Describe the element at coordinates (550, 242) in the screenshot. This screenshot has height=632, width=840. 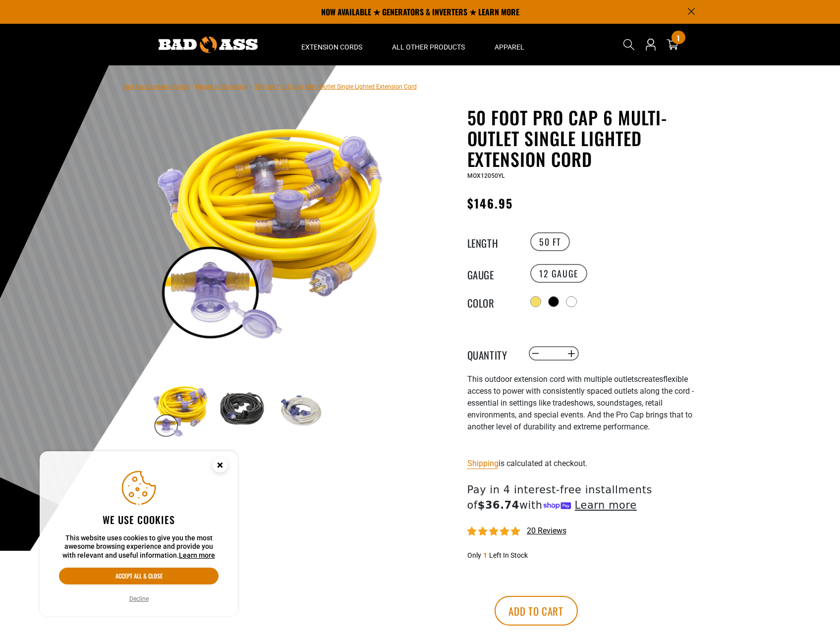
I see `label: 50 FT` at that location.